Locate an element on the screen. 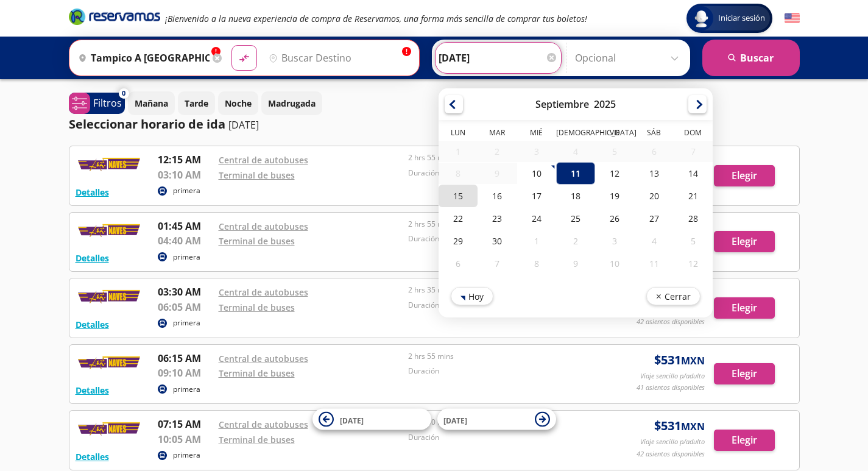 This screenshot has width=868, height=471. p: 06:15 AM is located at coordinates (185, 358).